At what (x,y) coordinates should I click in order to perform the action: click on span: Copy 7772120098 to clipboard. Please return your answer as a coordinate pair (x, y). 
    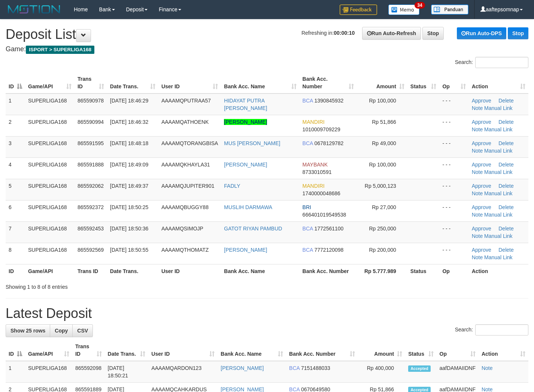
    Looking at the image, I should click on (329, 250).